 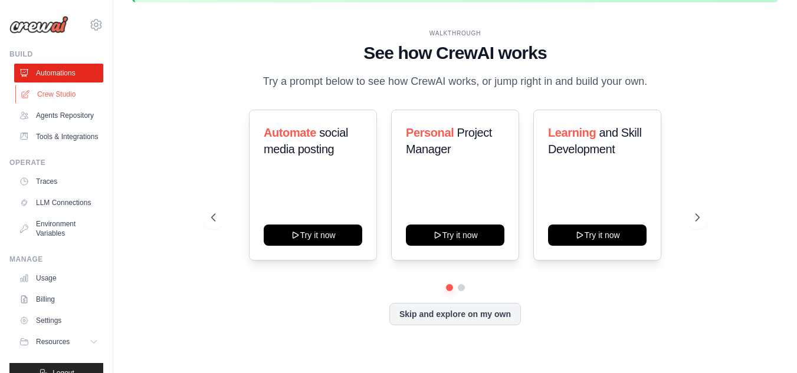 What do you see at coordinates (455, 314) in the screenshot?
I see `button: Skip and explore on my own` at bounding box center [455, 314].